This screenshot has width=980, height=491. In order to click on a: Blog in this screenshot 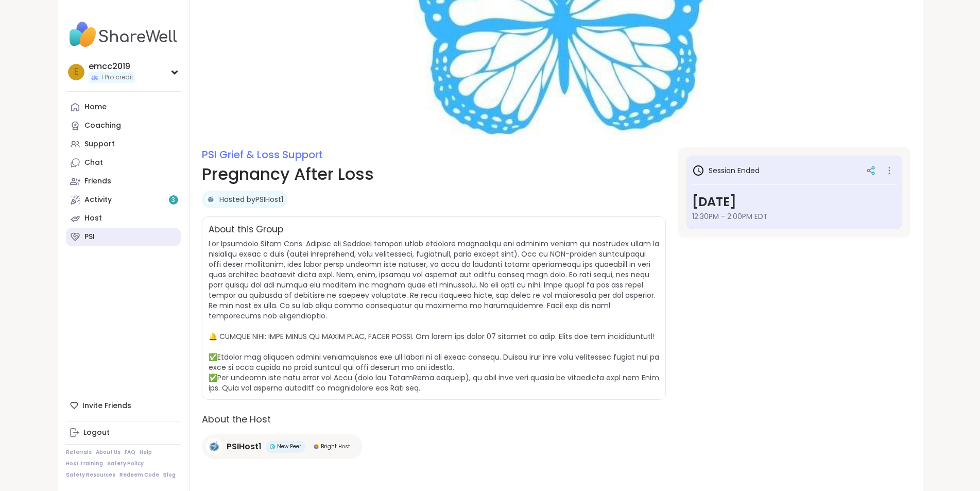, I will do `click(169, 475)`.